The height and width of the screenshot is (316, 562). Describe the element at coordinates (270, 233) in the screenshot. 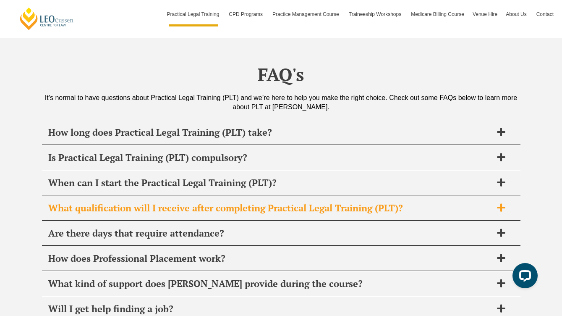

I see `h2: Are there days that require attendance?` at that location.